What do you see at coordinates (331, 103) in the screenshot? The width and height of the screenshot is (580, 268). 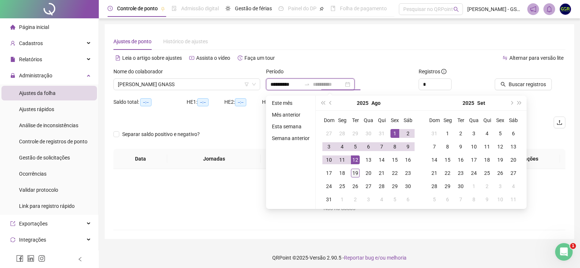 I see `button: prev-year` at bounding box center [331, 103].